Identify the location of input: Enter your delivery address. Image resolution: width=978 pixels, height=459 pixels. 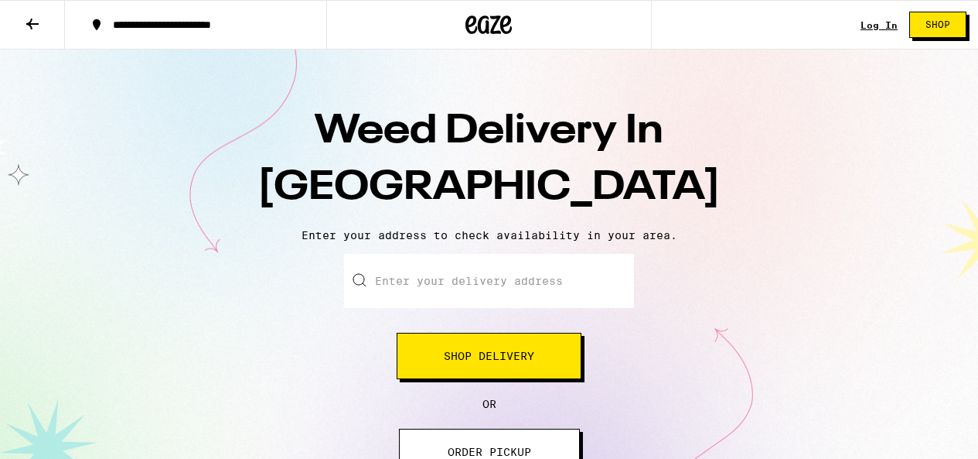
(489, 281).